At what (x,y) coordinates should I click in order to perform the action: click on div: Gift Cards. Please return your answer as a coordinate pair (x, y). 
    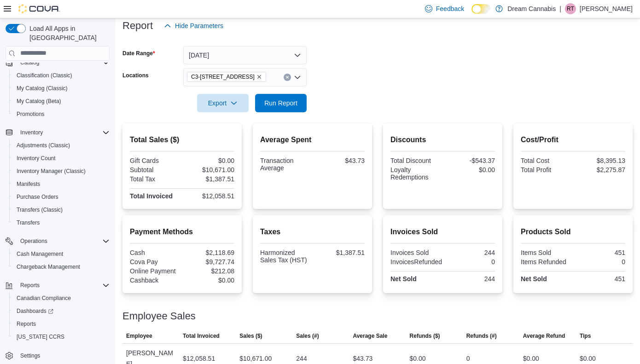
    Looking at the image, I should click on (155, 160).